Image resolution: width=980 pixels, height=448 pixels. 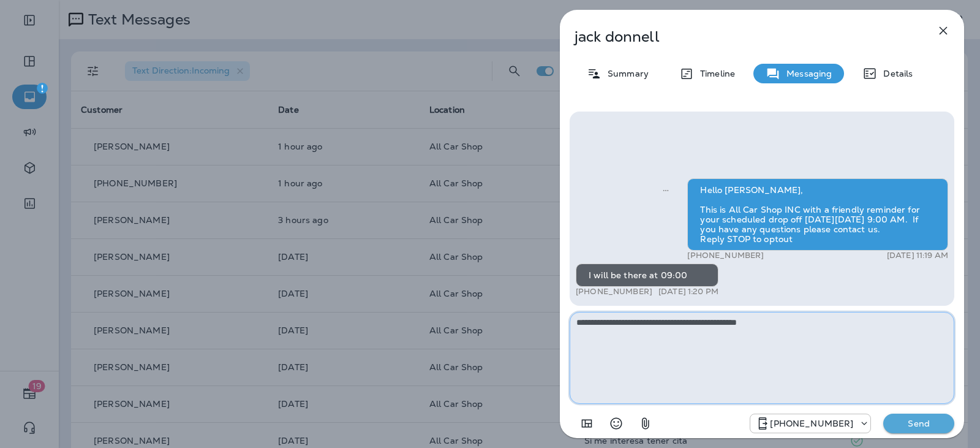 I want to click on div: +1 (689) 265-4479, so click(x=810, y=423).